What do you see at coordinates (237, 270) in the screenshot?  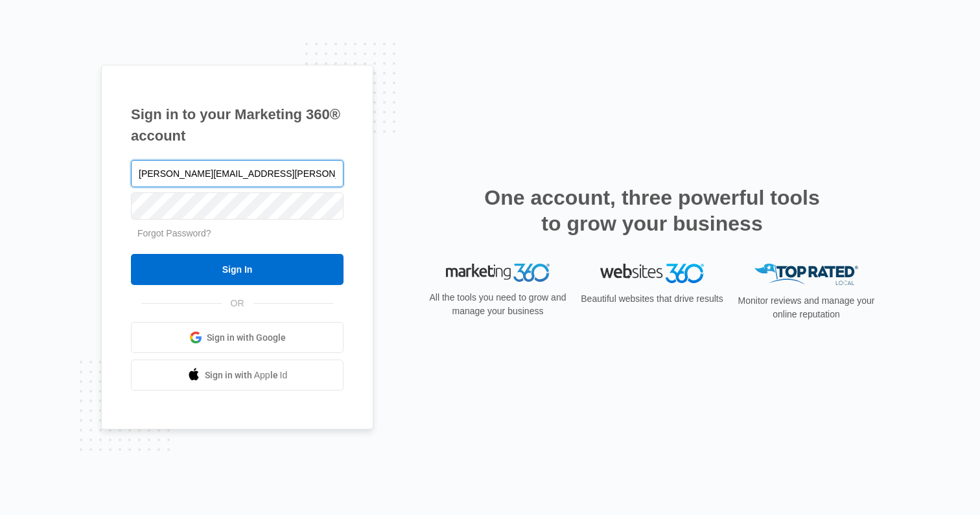 I see `input: Sign In` at bounding box center [237, 270].